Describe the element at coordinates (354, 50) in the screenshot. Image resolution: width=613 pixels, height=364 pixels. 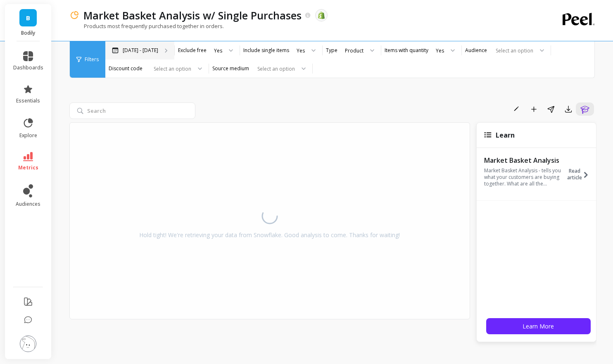
I see `div: Product` at that location.